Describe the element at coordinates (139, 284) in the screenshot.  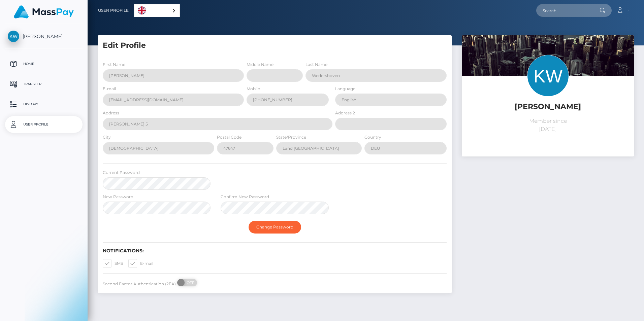
I see `label: Second Factor Authentication (2FA)` at that location.